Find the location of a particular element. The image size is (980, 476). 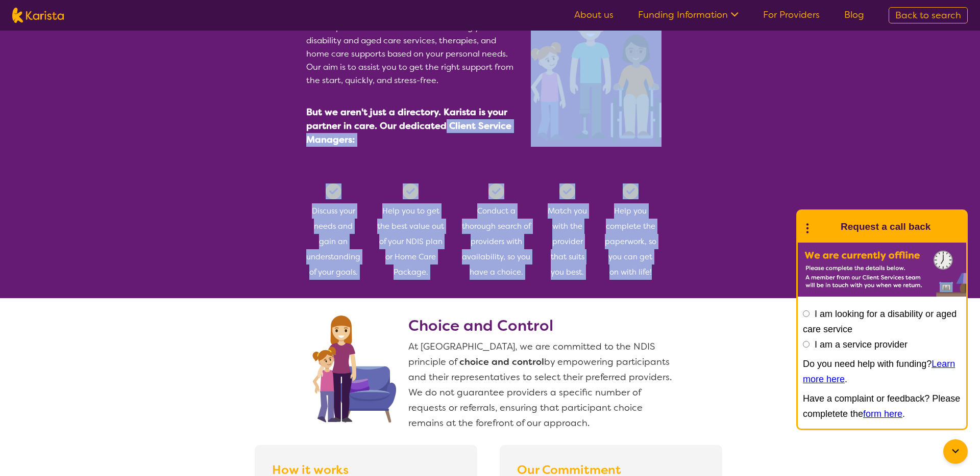

img: Karista logo is located at coordinates (38, 16).